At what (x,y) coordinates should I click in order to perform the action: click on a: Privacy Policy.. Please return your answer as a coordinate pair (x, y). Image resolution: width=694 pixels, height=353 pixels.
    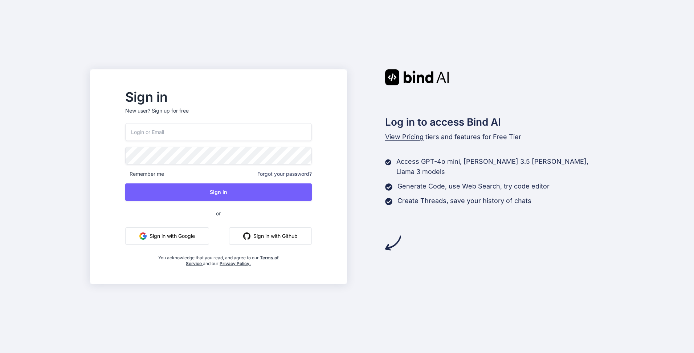
    Looking at the image, I should click on (235, 263).